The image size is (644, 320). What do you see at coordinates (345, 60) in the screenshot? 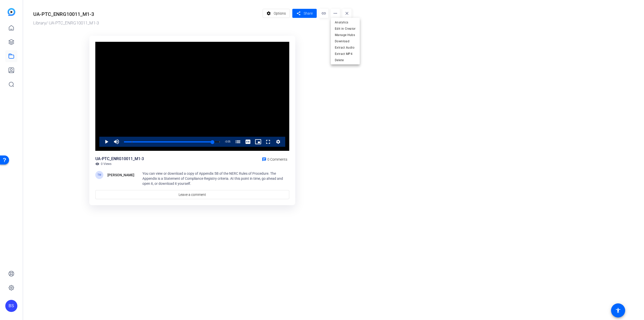
I see `span: Delete` at bounding box center [345, 60].